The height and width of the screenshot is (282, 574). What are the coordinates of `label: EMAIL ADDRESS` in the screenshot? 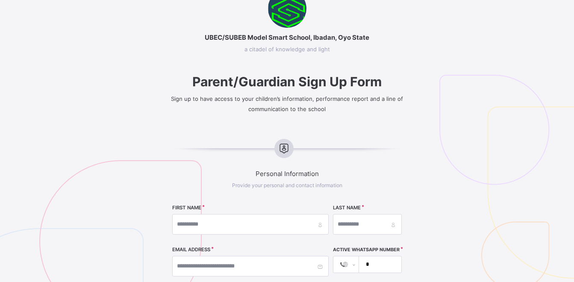 It's located at (191, 250).